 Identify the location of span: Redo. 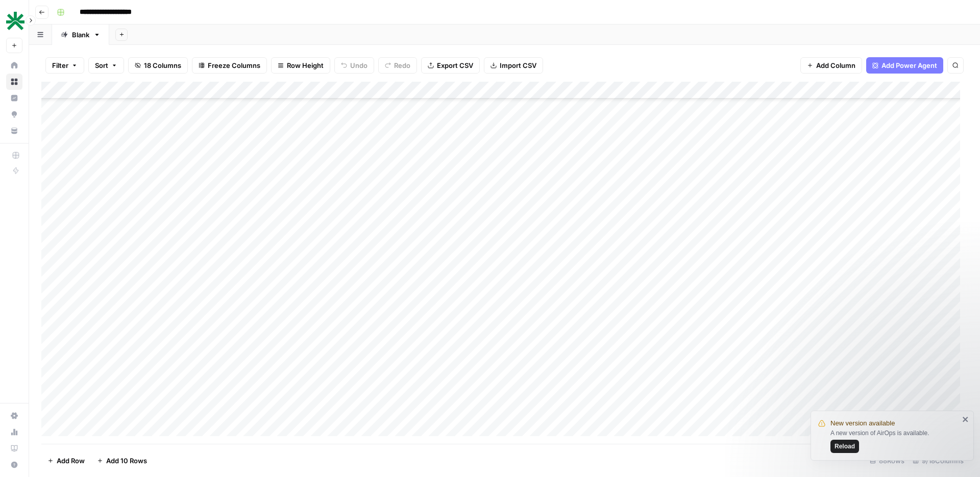
(403, 65).